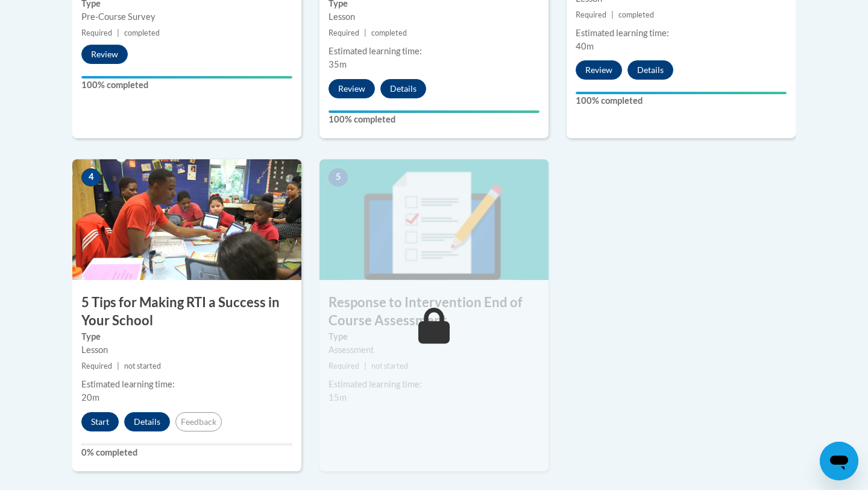 The height and width of the screenshot is (490, 868). What do you see at coordinates (434, 312) in the screenshot?
I see `h3: Response to Intervention End of Course Assessment` at bounding box center [434, 312].